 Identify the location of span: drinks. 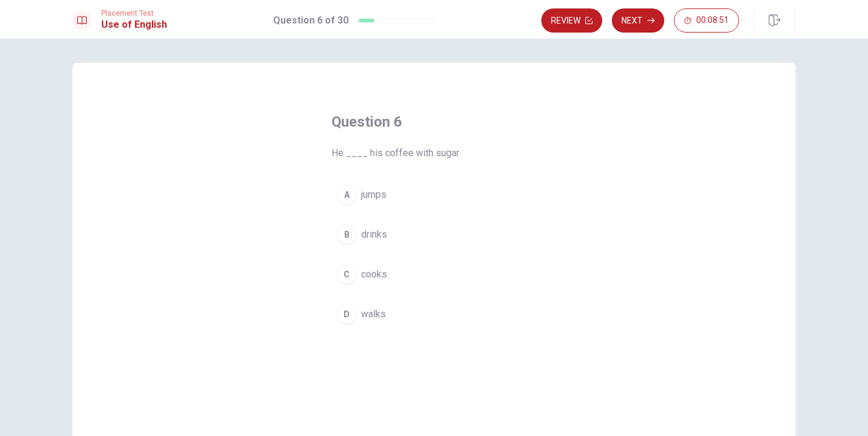
(374, 235).